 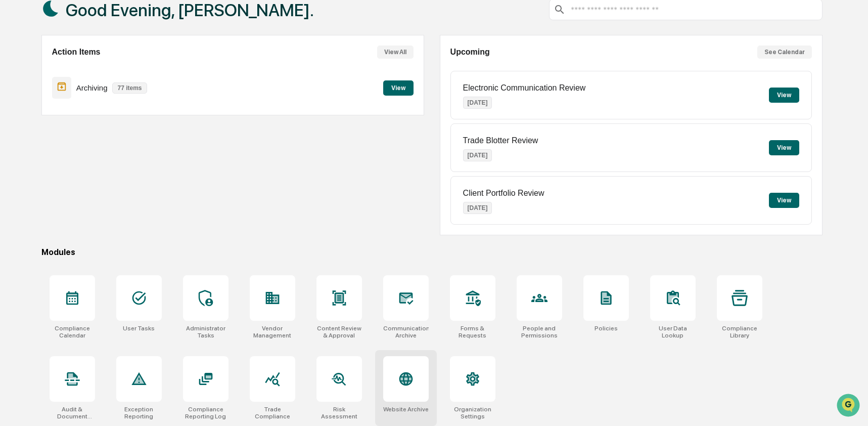 I want to click on div: User Tasks, so click(x=138, y=328).